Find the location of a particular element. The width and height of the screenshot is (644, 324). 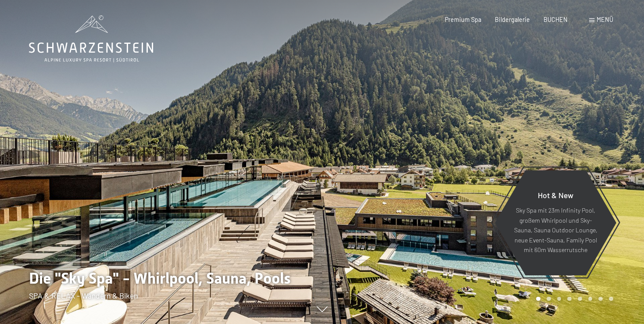

div: Carousel Page 6 is located at coordinates (590, 299).